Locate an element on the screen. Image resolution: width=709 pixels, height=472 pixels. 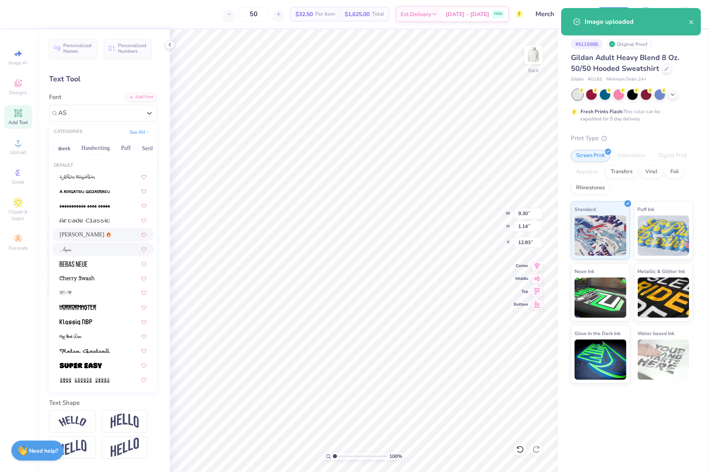
img: Mas Pendi Wow is located at coordinates (70, 336).